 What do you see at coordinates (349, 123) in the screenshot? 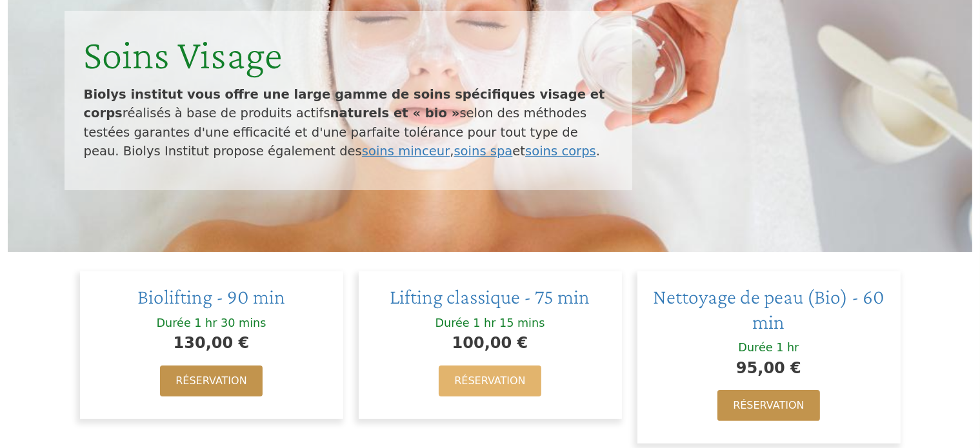
I see `p: réalisés à base de produits actifs selon des méthodes testées garantes d'une efficacité et d'une ...` at bounding box center [349, 123].